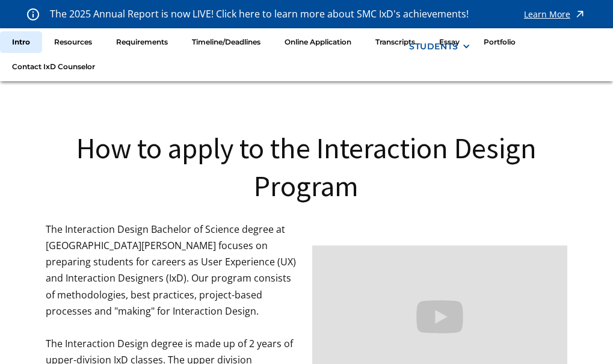  What do you see at coordinates (33, 14) in the screenshot?
I see `img: icon - information - alert` at bounding box center [33, 14].